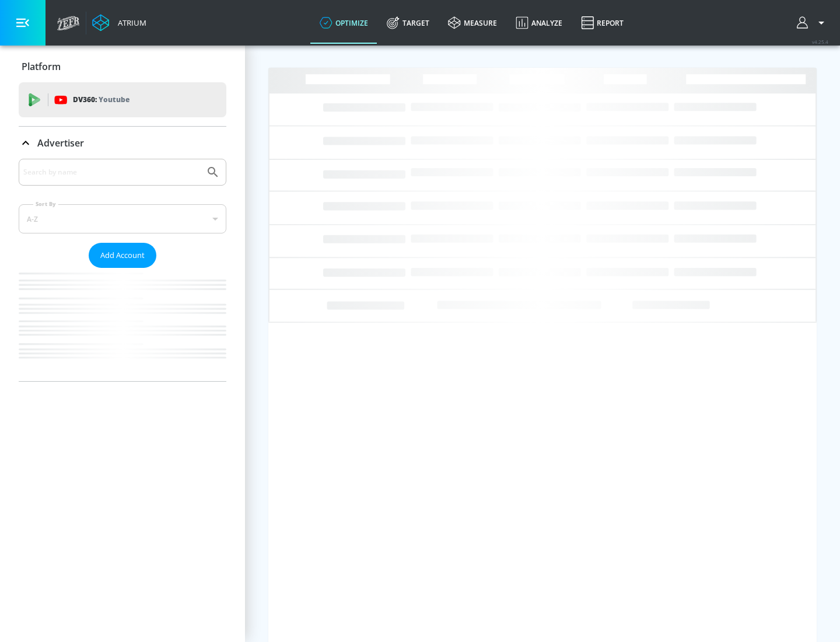  What do you see at coordinates (41, 66) in the screenshot?
I see `p: Platform` at bounding box center [41, 66].